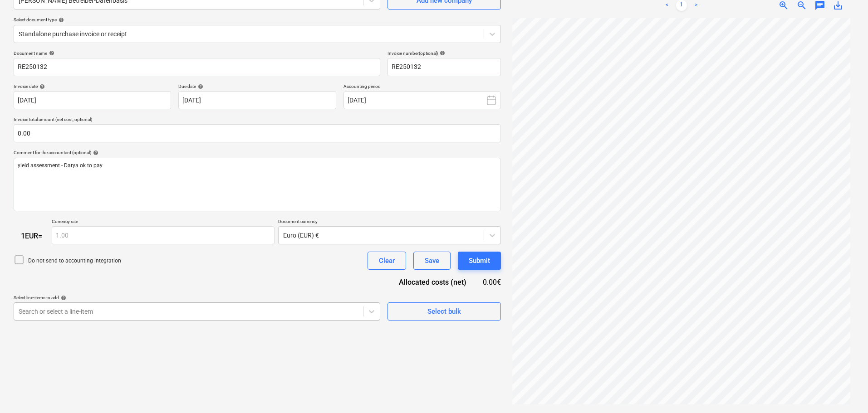  What do you see at coordinates (257, 100) in the screenshot?
I see `input: Due date not specified` at bounding box center [257, 100].